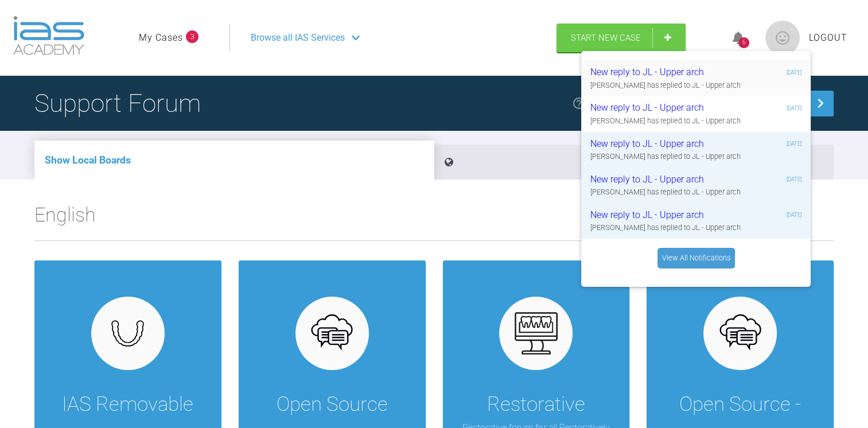 The height and width of the screenshot is (428, 868). I want to click on a: Logout, so click(828, 37).